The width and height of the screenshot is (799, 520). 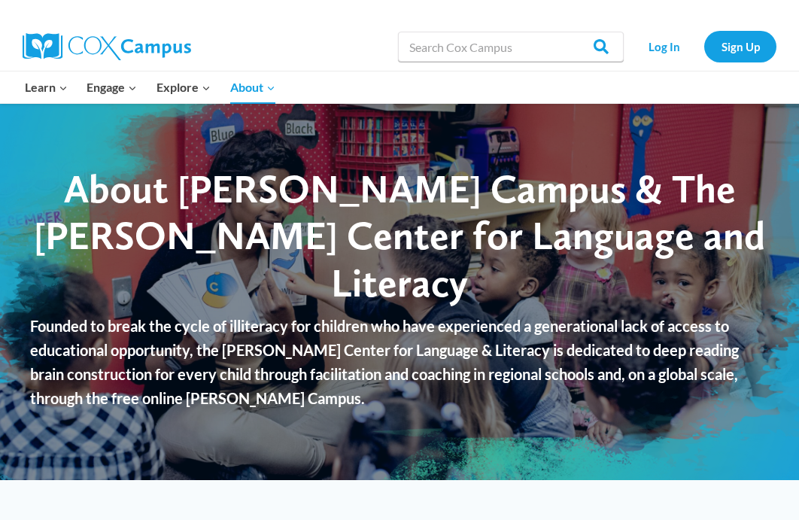 What do you see at coordinates (46, 87) in the screenshot?
I see `span: Learn` at bounding box center [46, 87].